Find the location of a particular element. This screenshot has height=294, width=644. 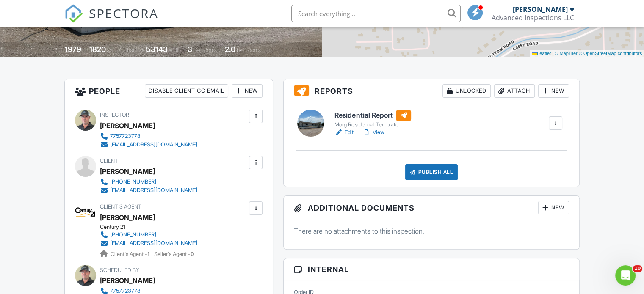

span: Client's Agent is located at coordinates (121, 206).